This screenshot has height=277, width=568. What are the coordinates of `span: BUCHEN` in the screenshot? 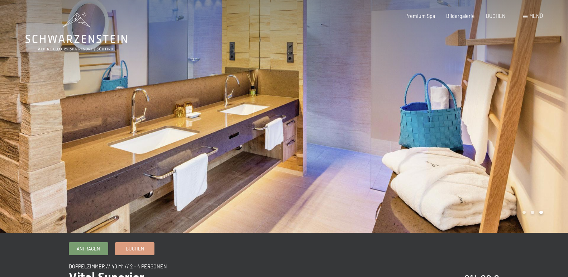 It's located at (496, 16).